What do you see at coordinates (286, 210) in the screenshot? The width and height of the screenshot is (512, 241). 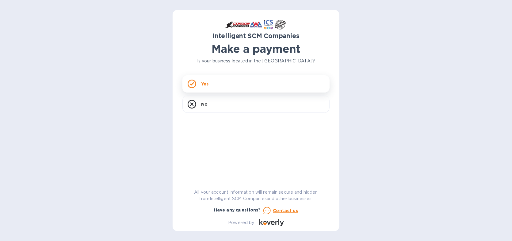 I see `u: Contact us` at bounding box center [286, 210].